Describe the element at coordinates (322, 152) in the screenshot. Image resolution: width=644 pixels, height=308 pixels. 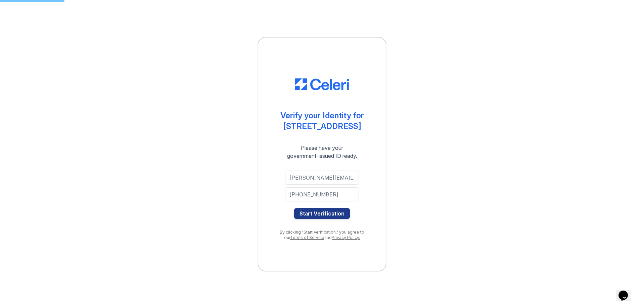
I see `div: Please have your government-issued ID ready.` at that location.